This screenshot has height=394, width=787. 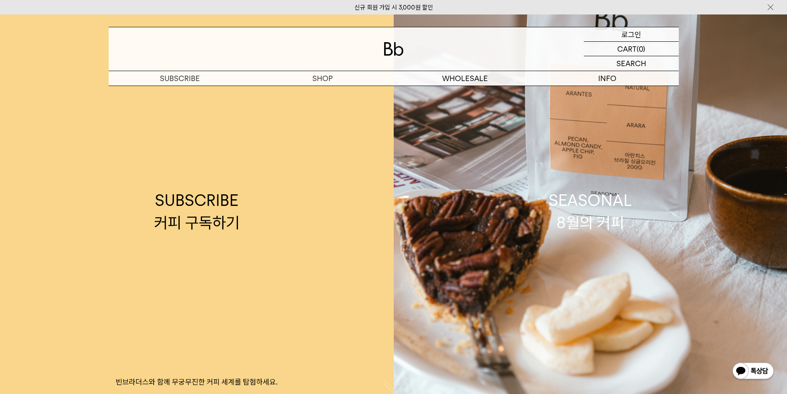 What do you see at coordinates (631, 63) in the screenshot?
I see `p: SEARCH` at bounding box center [631, 63].